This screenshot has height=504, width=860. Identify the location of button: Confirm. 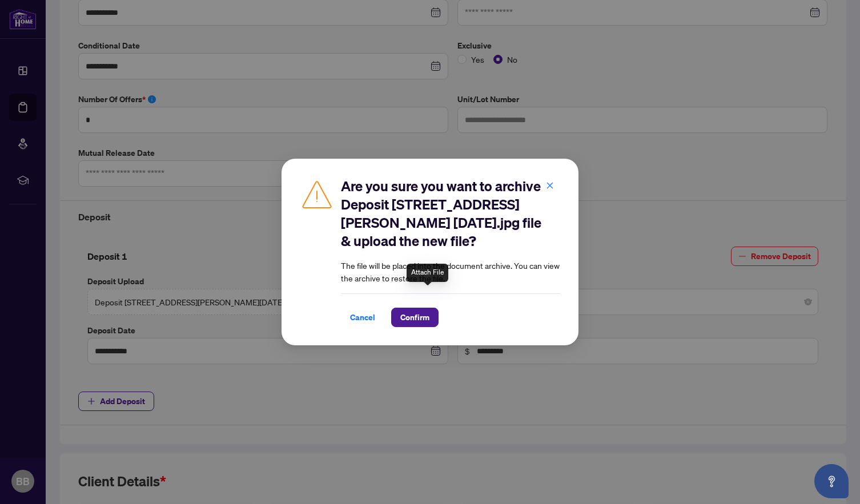
(415, 317).